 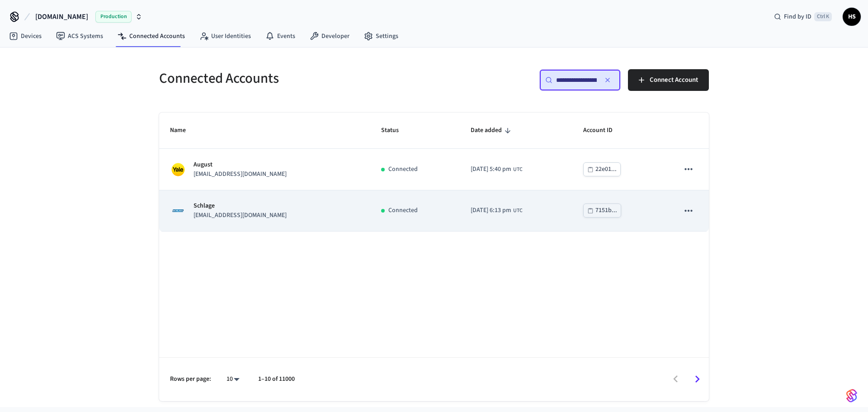 I want to click on button: Go to next page, so click(x=697, y=379).